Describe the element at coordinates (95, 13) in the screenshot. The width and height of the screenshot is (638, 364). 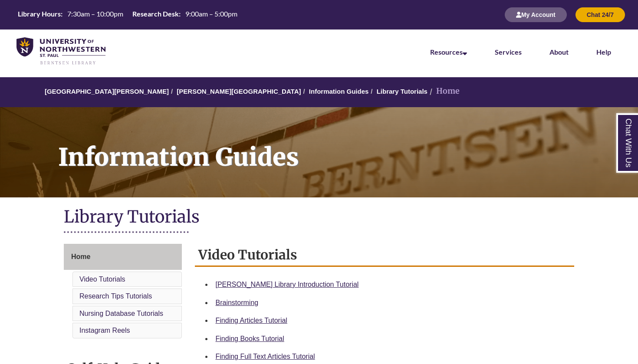
I see `span: 7:30am – 10:00pm` at that location.